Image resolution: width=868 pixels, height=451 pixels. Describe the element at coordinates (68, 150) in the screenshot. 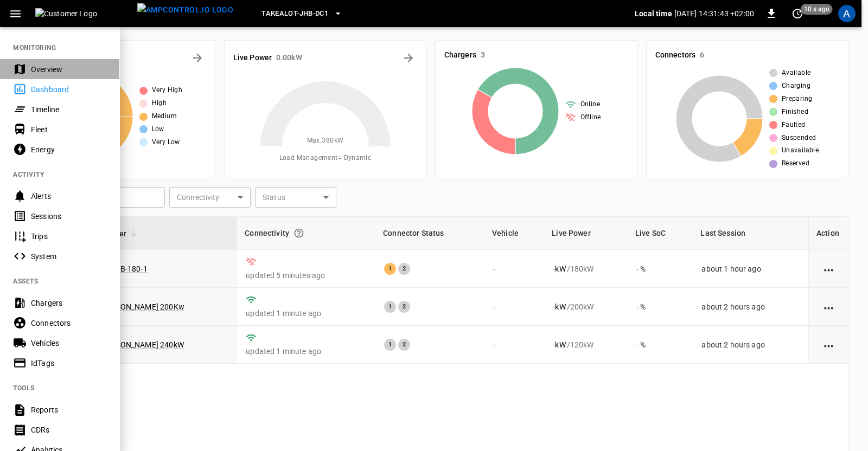

I see `div: Energy` at that location.